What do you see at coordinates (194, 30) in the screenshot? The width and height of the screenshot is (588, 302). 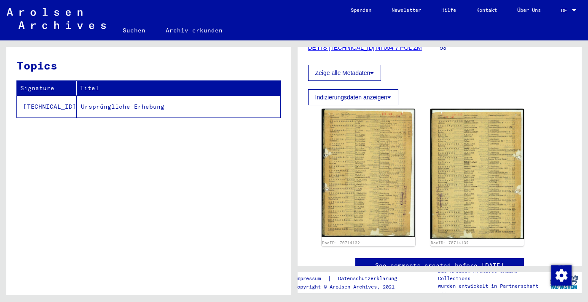 I see `a: Archiv erkunden` at bounding box center [194, 30].